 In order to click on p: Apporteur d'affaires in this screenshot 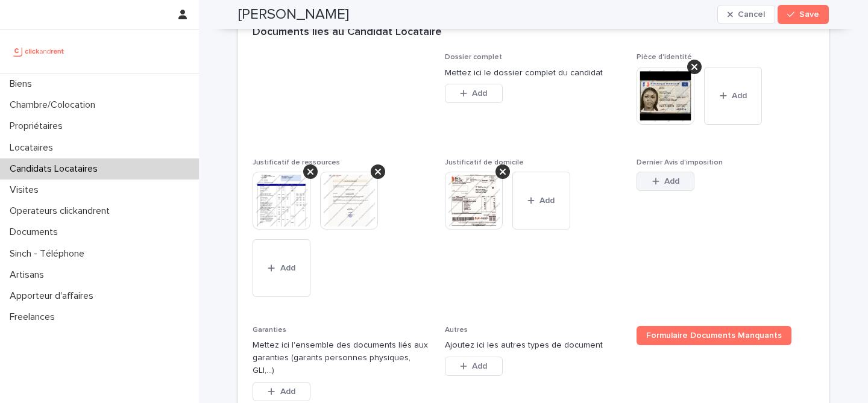, I will do `click(54, 296)`.